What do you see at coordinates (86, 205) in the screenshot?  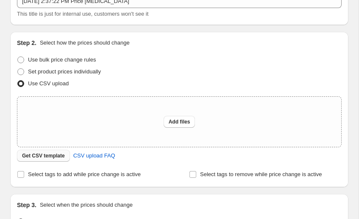 I see `p: Select when the prices should change` at bounding box center [86, 205].